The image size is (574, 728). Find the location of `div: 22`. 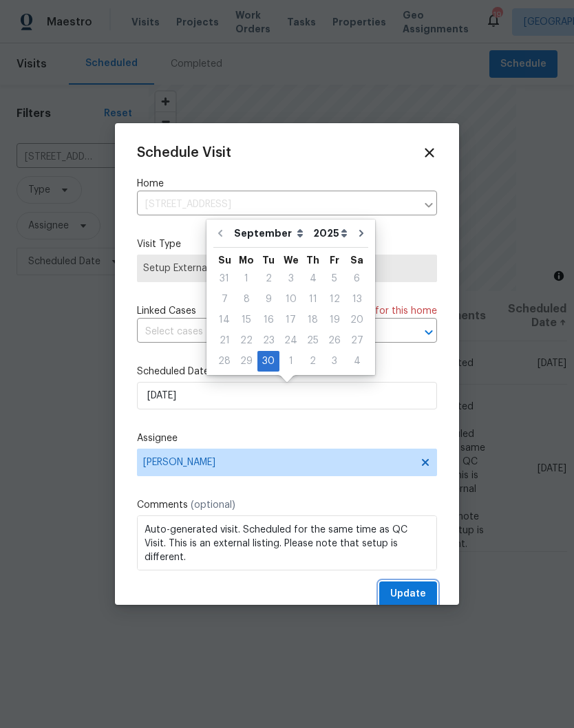

div: 22 is located at coordinates (246, 340).